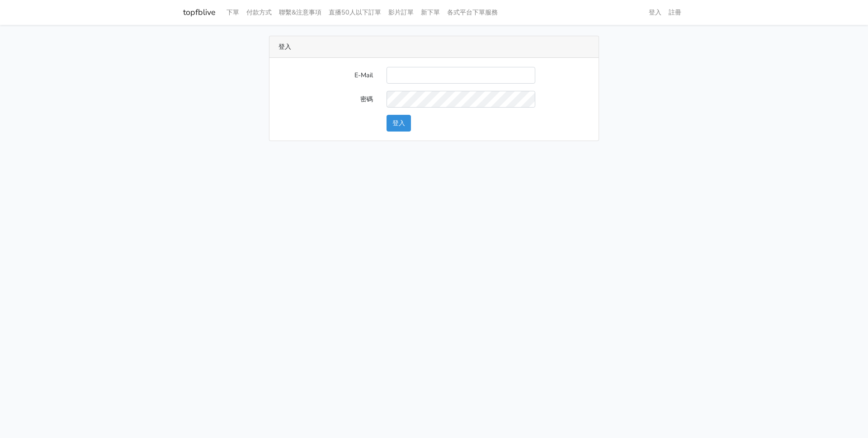 The image size is (868, 438). Describe the element at coordinates (655, 12) in the screenshot. I see `a: 登入` at that location.